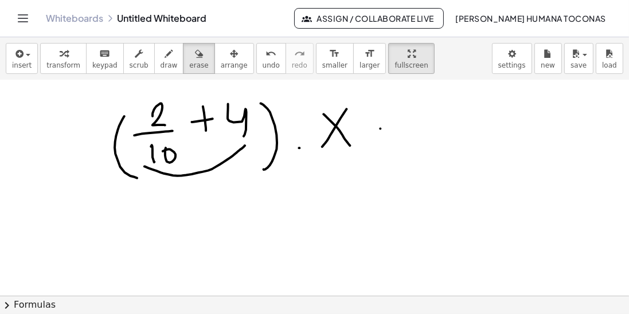 Image resolution: width=629 pixels, height=314 pixels. I want to click on span: fullscreen, so click(411, 65).